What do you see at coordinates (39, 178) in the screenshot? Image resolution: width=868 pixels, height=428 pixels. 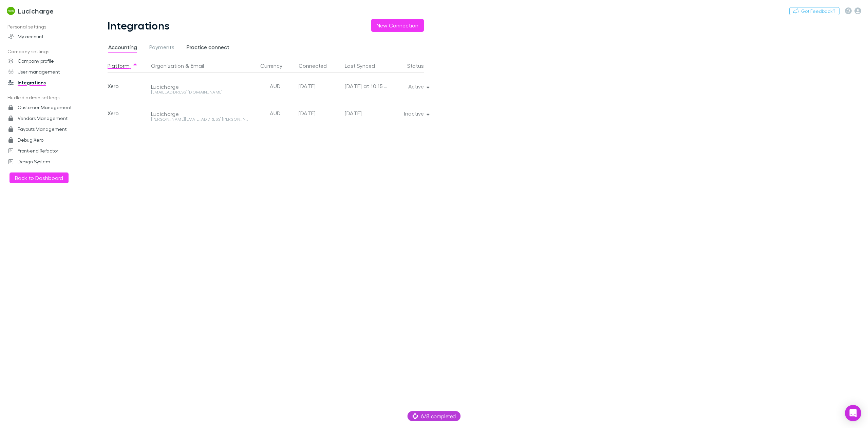 I see `button: Back to Dashboard` at bounding box center [39, 178].